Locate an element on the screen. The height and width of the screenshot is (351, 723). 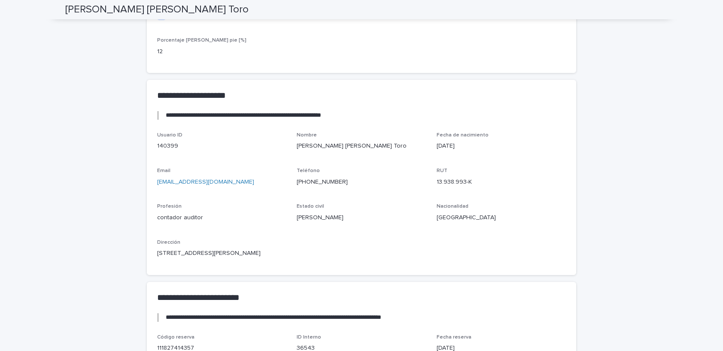
p: 13.938.993-K is located at coordinates (501, 182).